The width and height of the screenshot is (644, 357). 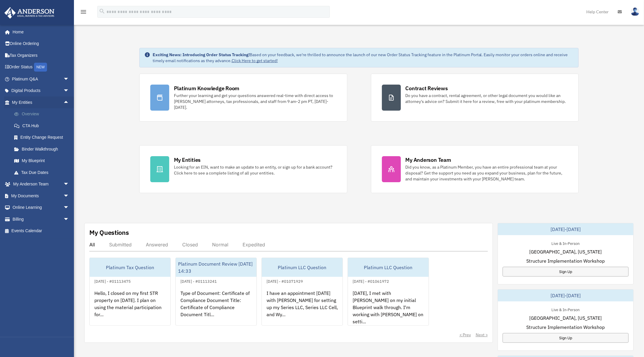 I want to click on div: Did you know, as a Platinum Member, you have an entire professional team at your disposal? Get th..., so click(x=487, y=173).